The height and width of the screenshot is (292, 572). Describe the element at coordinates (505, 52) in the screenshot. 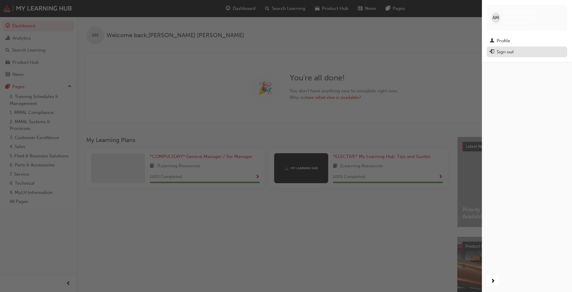

I see `div: Sign out` at that location.